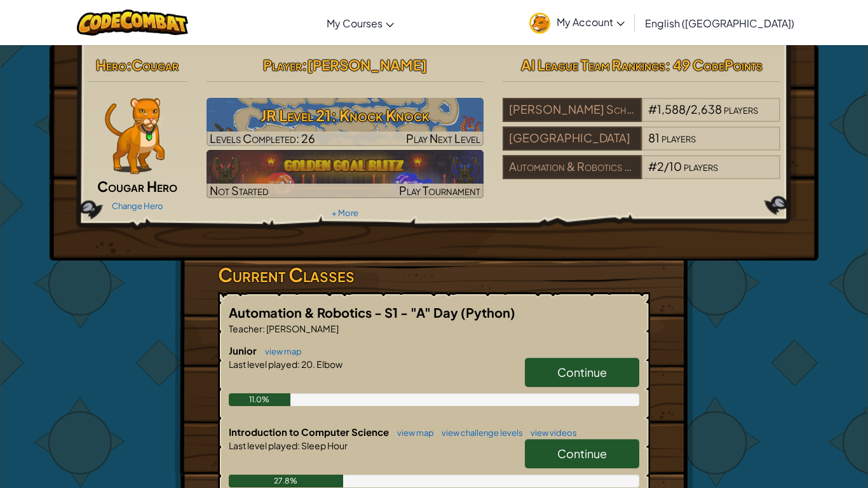  Describe the element at coordinates (155, 65) in the screenshot. I see `span: Cougar` at that location.